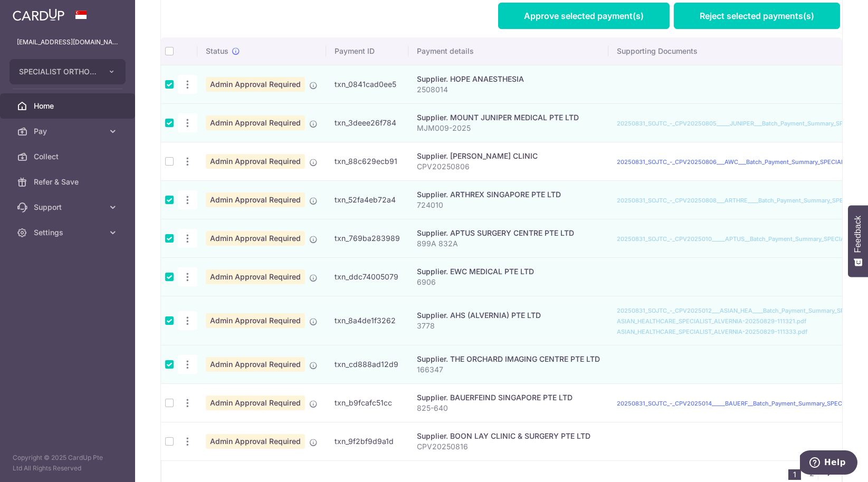  What do you see at coordinates (35, 12) in the screenshot?
I see `span: Help` at bounding box center [35, 12].